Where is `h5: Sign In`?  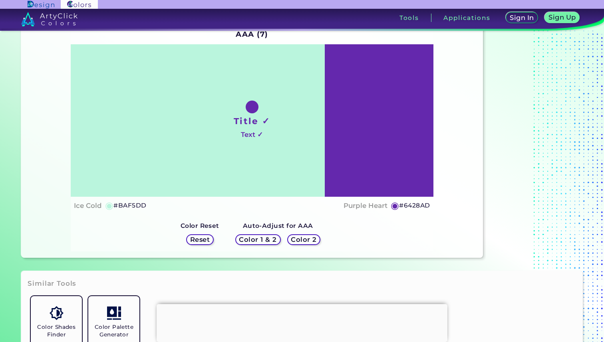
h5: Sign In is located at coordinates (521, 18).